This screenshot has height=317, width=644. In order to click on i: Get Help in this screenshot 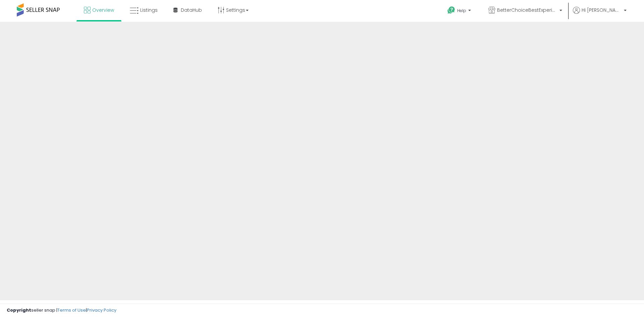, I will do `click(451, 10)`.